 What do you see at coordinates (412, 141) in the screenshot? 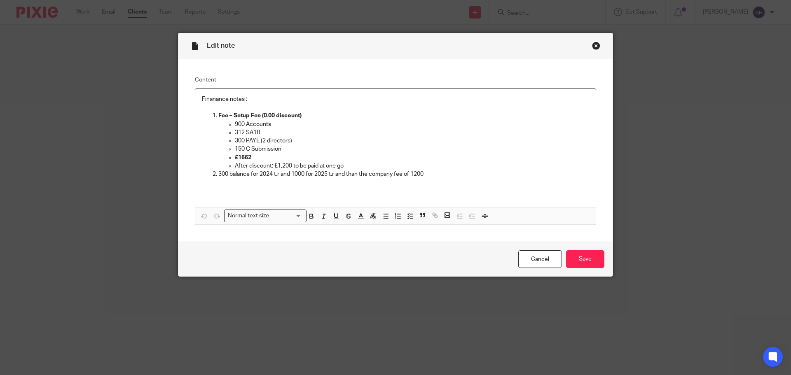
I see `p: 300 PAYE (2 directors)` at bounding box center [412, 141].